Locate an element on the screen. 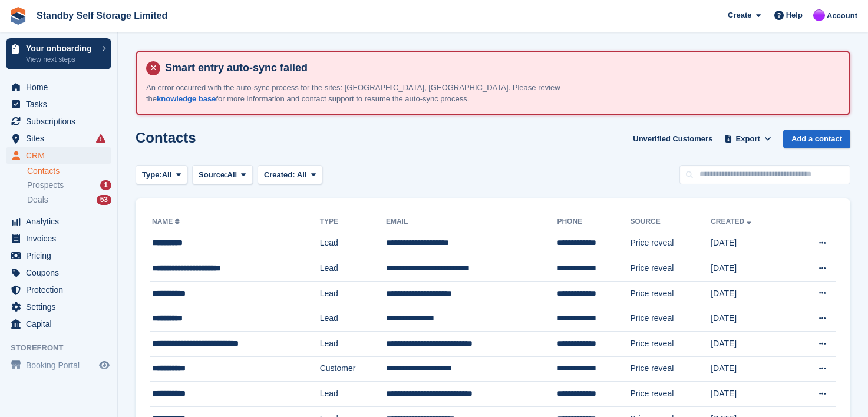  a: Prospects 1 is located at coordinates (69, 185).